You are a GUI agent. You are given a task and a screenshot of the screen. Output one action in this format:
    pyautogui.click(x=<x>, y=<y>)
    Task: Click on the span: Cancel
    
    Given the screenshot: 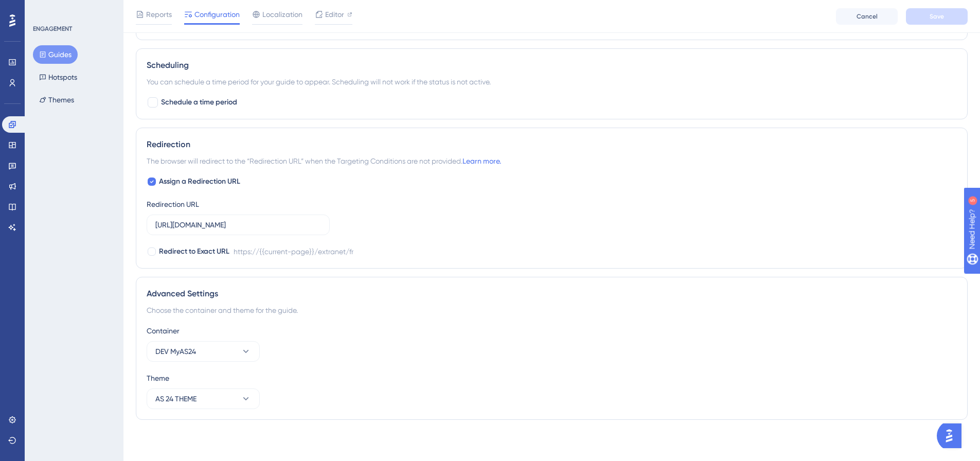 What is the action you would take?
    pyautogui.click(x=867, y=16)
    